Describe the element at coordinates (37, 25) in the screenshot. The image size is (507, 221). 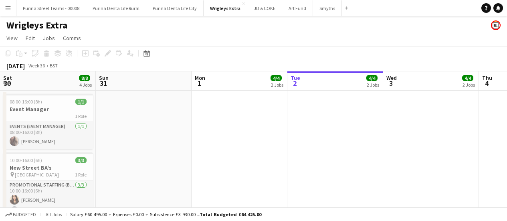
I see `h1: Wrigleys Extra` at that location.